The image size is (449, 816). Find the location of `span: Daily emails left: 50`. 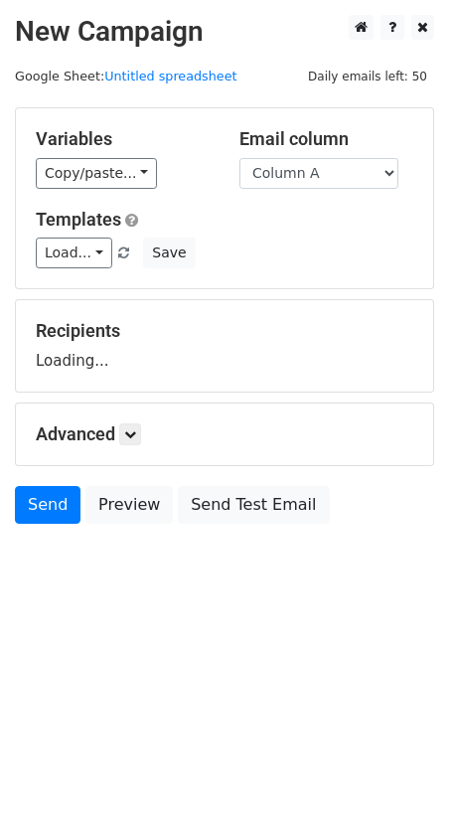

span: Daily emails left: 50 is located at coordinates (368, 77).